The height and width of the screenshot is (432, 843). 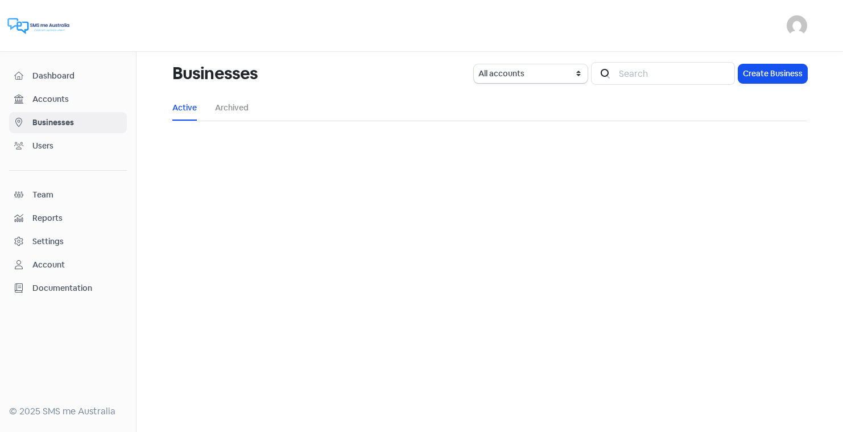 I want to click on span: Dashboard, so click(x=77, y=76).